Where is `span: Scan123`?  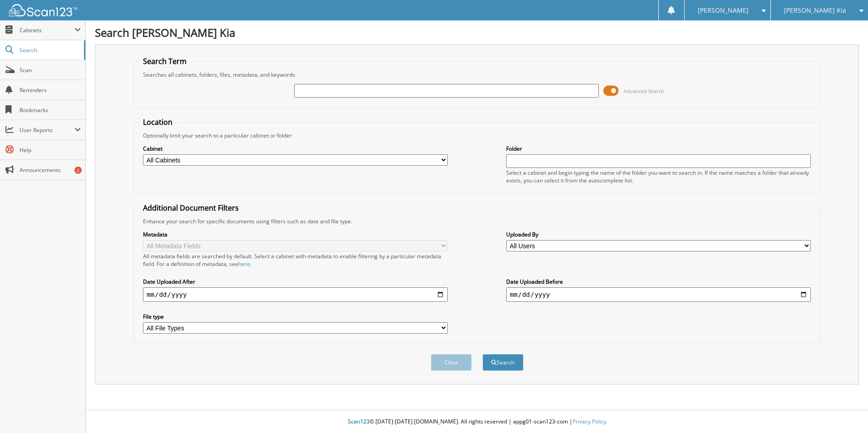 span: Scan123 is located at coordinates (359, 421).